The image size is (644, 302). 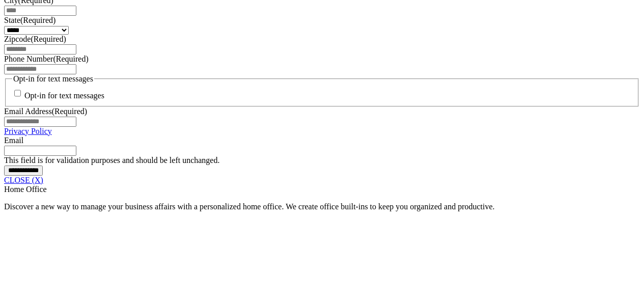 What do you see at coordinates (322, 207) in the screenshot?
I see `p: Discover a new way to manage your business affairs with a personalized home office. We create off...` at bounding box center [322, 207].